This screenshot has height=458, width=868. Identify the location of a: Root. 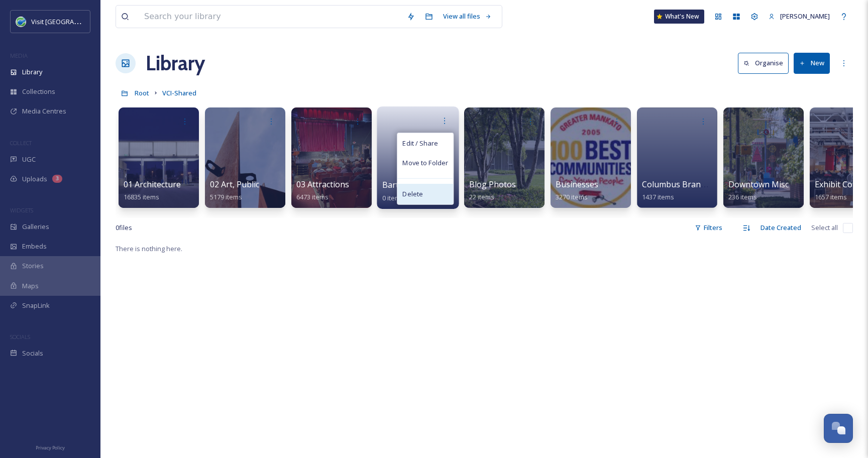
(142, 93).